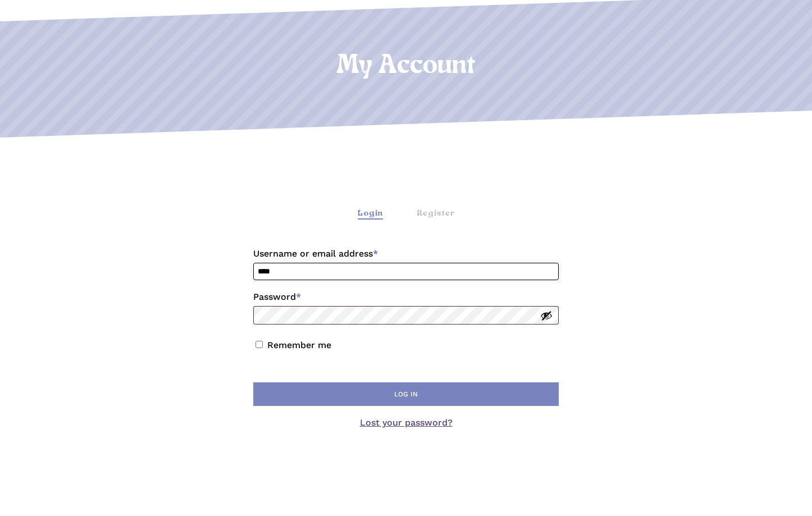 The height and width of the screenshot is (516, 812). I want to click on div: Login, so click(370, 214).